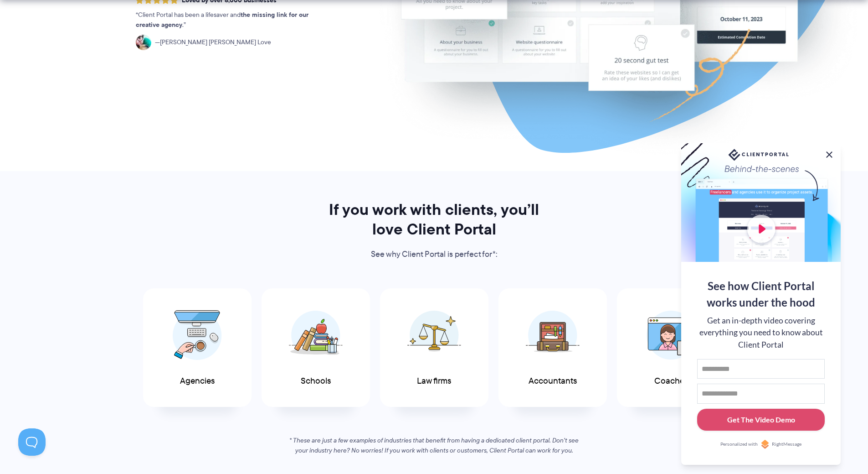 The image size is (868, 474). What do you see at coordinates (553, 347) in the screenshot?
I see `a: Accountants` at bounding box center [553, 347].